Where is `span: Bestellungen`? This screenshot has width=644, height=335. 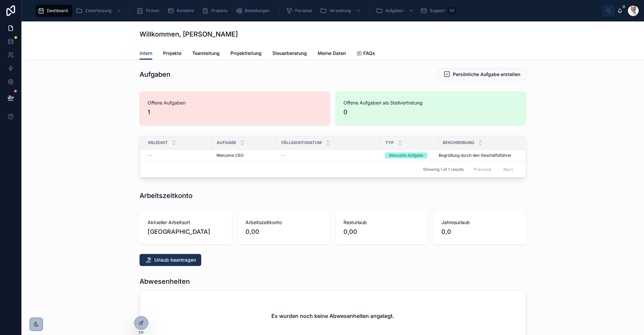
span: Bestellungen is located at coordinates (257, 11).